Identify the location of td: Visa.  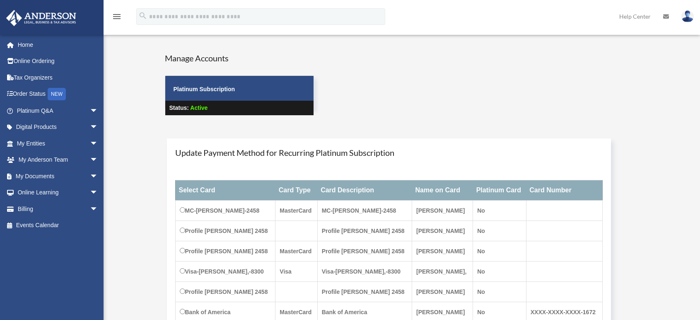
(296, 271).